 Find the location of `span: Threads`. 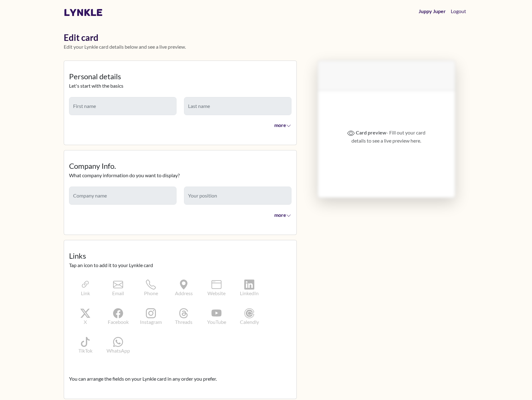

span: Threads is located at coordinates (184, 322).